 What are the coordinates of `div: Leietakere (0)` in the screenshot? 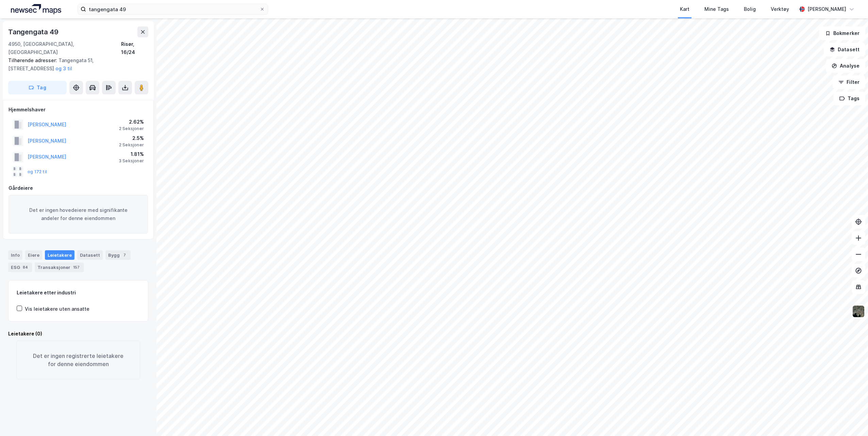 It's located at (78, 334).